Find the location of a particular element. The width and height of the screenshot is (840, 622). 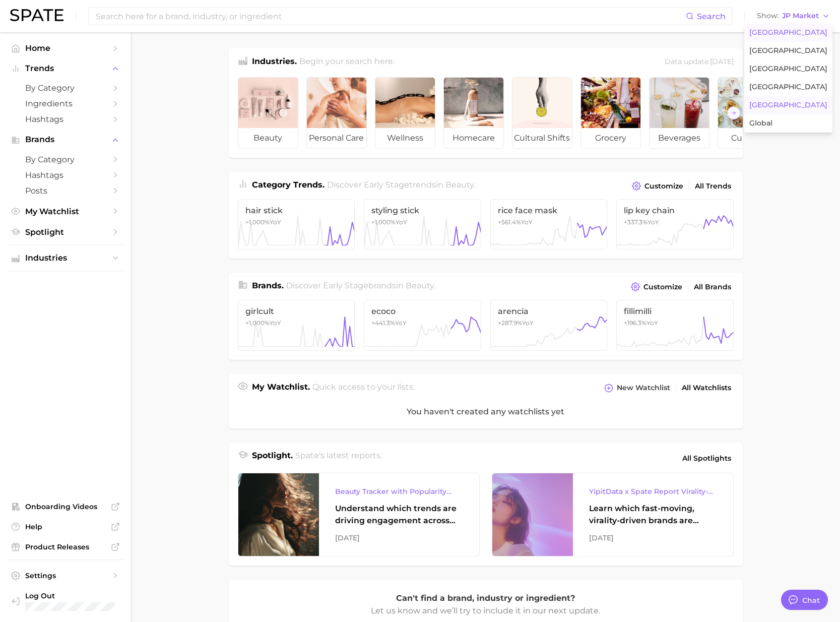

a: wellness is located at coordinates (405, 113).